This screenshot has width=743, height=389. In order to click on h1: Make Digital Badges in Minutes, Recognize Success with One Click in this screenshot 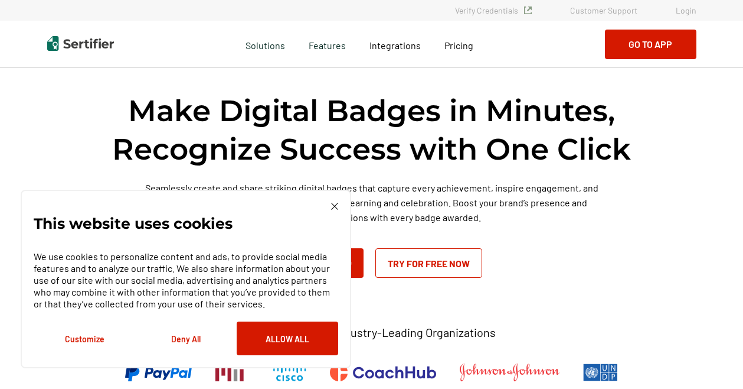, I will do `click(372, 130)`.